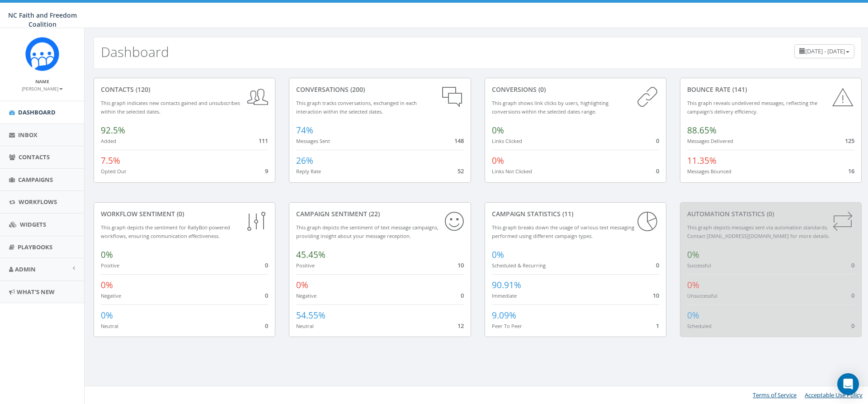 The image size is (868, 404). What do you see at coordinates (701, 161) in the screenshot?
I see `span: 11.35%` at bounding box center [701, 161].